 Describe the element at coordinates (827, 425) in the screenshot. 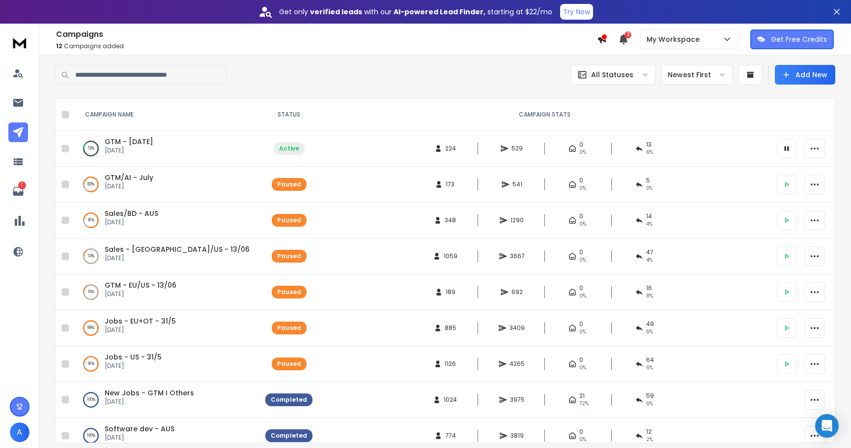

I see `div: Open Intercom Messenger` at that location.